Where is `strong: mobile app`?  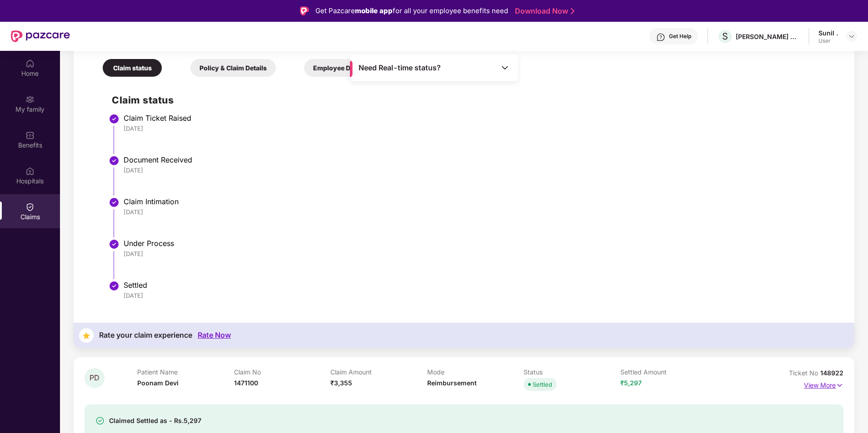
strong: mobile app is located at coordinates (373, 10).